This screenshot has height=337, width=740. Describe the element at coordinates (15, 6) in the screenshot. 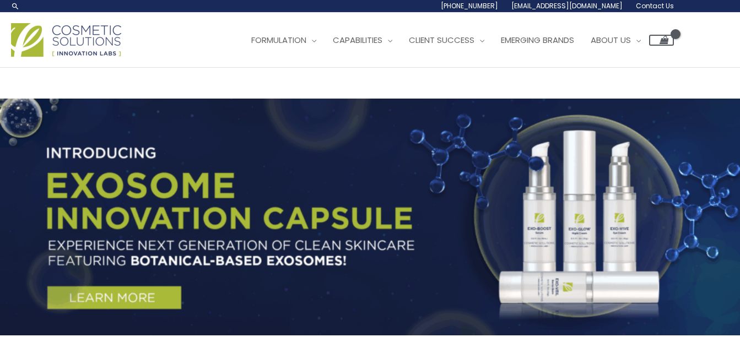

I see `a: Search icon link` at that location.